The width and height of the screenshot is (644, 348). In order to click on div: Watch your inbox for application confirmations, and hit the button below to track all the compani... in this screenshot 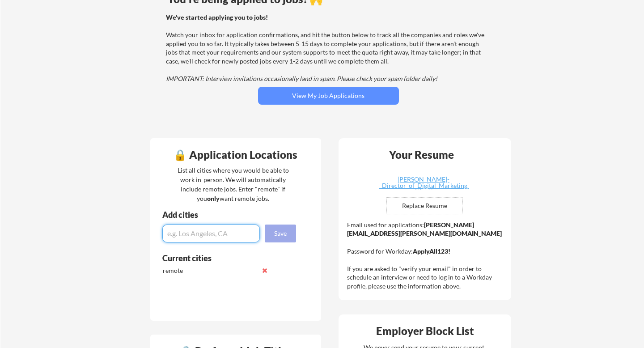, I will do `click(327, 48)`.